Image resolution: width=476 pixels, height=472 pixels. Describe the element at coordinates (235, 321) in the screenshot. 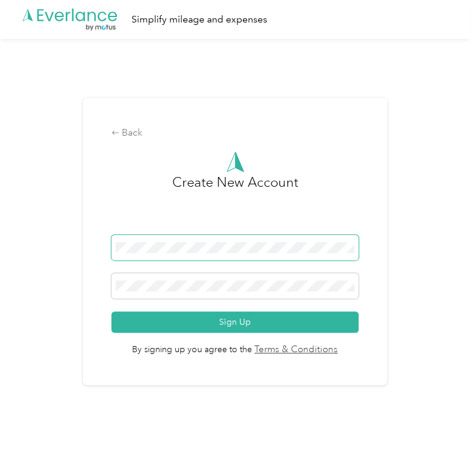

I see `button: Sign Up` at that location.